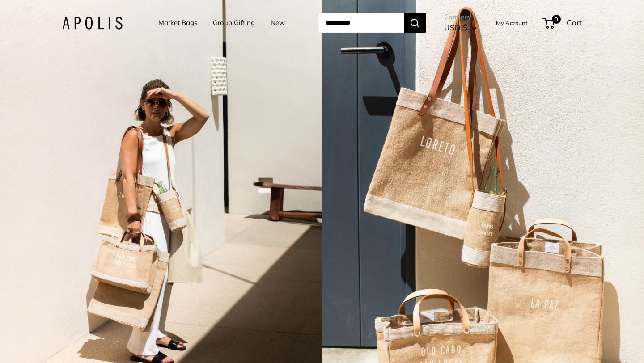 This screenshot has width=644, height=363. I want to click on a: Market Bags, so click(178, 23).